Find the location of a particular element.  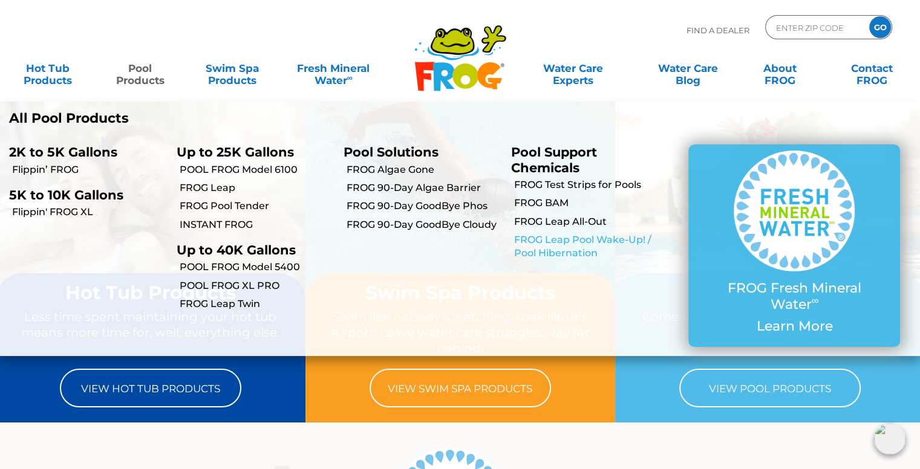

a: FROG Algae Gone is located at coordinates (424, 170).